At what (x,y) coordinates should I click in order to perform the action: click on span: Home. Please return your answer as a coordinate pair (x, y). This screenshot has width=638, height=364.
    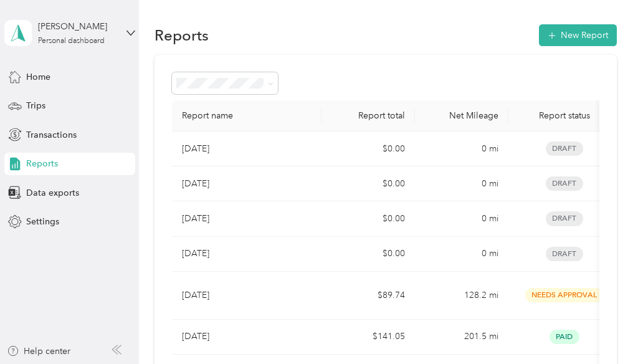
    Looking at the image, I should click on (38, 77).